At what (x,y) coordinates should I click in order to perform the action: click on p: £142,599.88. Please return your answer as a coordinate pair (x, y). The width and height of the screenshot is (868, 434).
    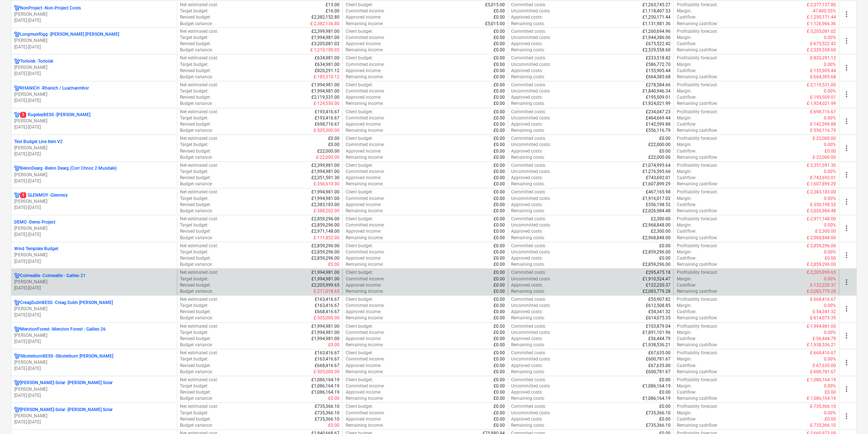
    Looking at the image, I should click on (657, 124).